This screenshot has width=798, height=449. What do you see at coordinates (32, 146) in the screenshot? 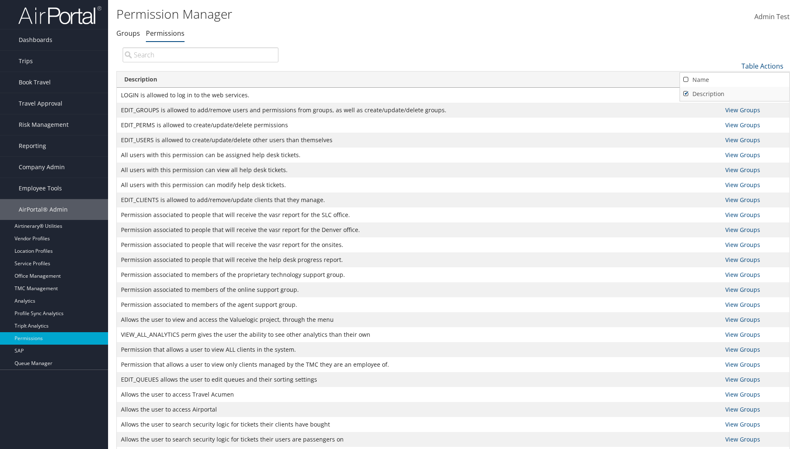
I see `span: Reporting` at bounding box center [32, 146].